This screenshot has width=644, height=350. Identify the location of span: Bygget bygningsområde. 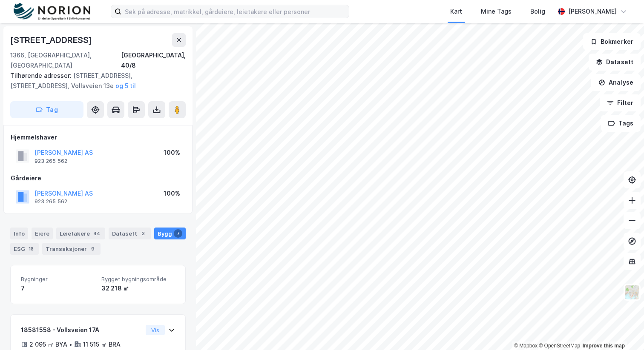
(138, 279).